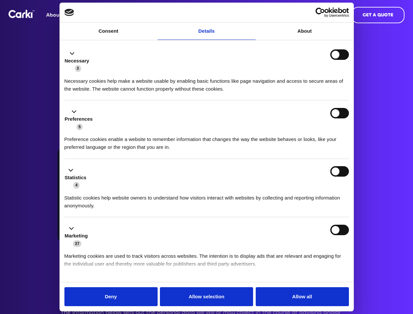  What do you see at coordinates (77, 243) in the screenshot?
I see `span: 37` at bounding box center [77, 243].